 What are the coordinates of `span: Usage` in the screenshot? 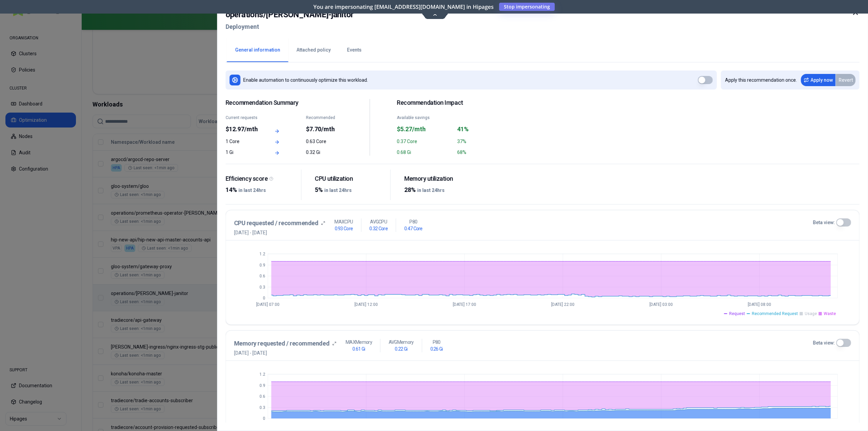 It's located at (811, 314).